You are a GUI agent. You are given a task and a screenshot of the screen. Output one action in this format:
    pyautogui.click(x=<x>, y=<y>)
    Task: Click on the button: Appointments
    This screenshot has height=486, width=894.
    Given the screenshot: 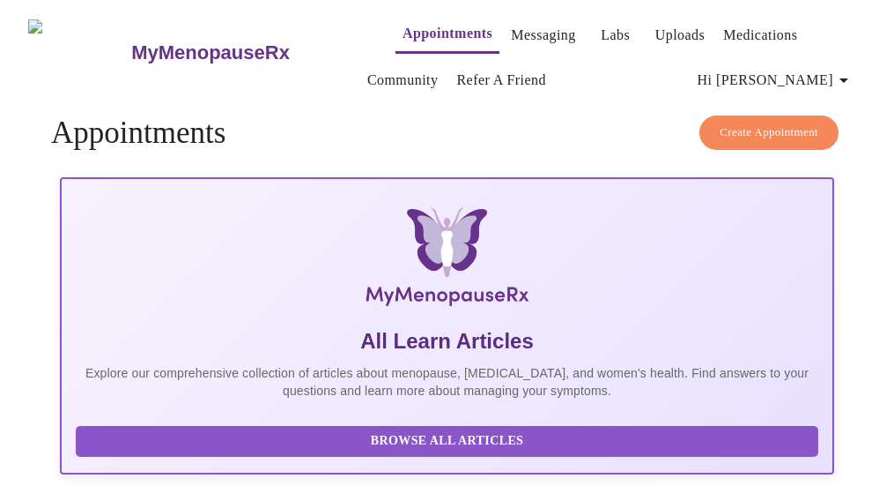 What is the action you would take?
    pyautogui.click(x=448, y=34)
    